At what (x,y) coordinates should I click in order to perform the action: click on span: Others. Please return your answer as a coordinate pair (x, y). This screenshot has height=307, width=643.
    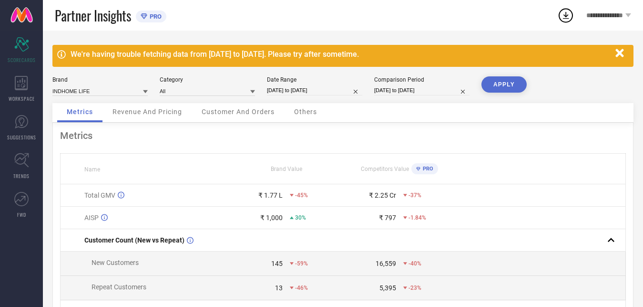
    Looking at the image, I should click on (306, 112).